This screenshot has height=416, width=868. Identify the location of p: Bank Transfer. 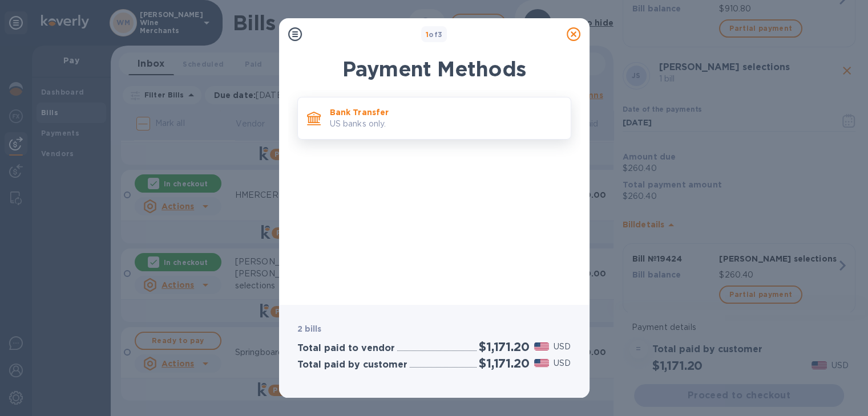
(446, 112).